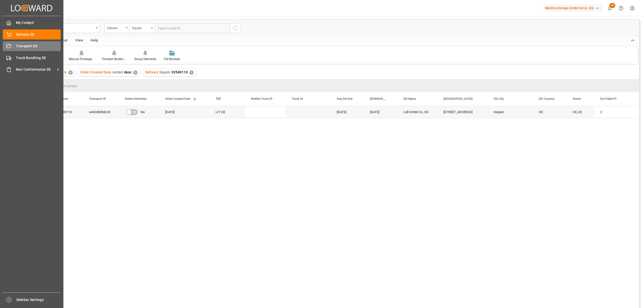 This screenshot has width=644, height=308. Describe the element at coordinates (136, 99) in the screenshot. I see `span: Delete Deliveries` at that location.